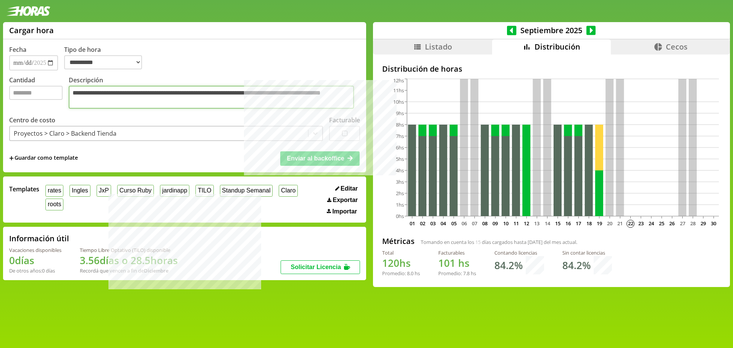  Describe the element at coordinates (410, 274) in the screenshot. I see `span: 8.0` at that location.